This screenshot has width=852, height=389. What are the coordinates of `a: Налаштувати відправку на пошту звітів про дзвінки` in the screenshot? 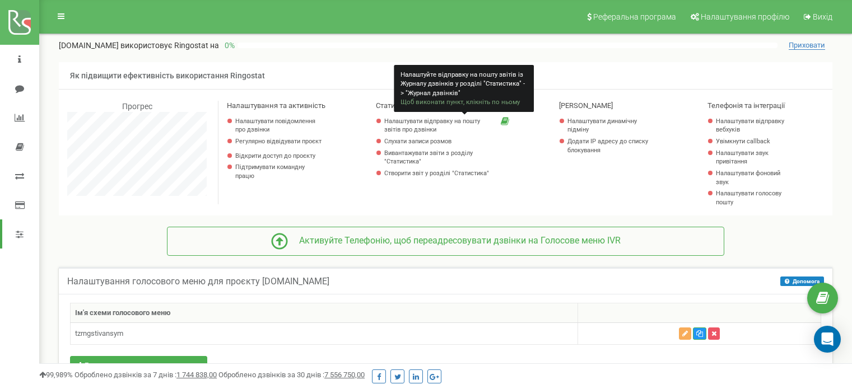 It's located at (439, 126).